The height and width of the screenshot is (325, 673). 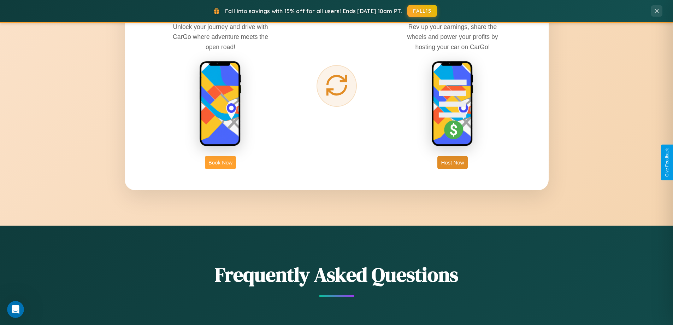 I want to click on img: rent phone, so click(x=220, y=104).